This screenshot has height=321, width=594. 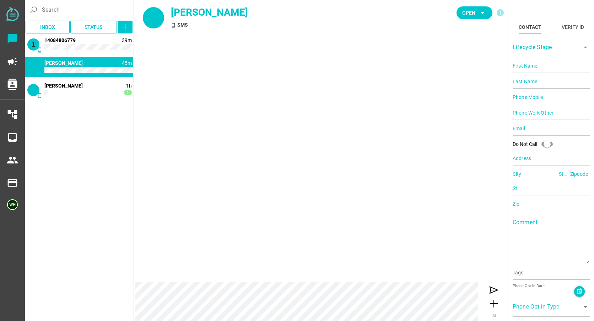 I want to click on i: people, so click(x=12, y=160).